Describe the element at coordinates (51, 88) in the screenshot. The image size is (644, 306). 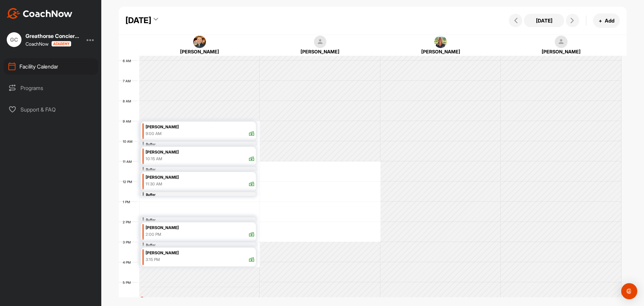
I see `div: Programs` at that location.